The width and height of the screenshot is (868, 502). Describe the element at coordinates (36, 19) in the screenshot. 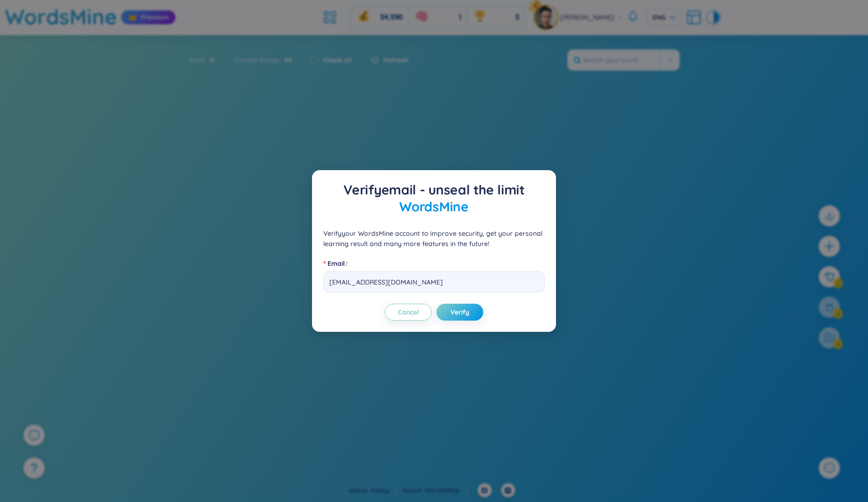

I see `div: v 4.0.25` at that location.